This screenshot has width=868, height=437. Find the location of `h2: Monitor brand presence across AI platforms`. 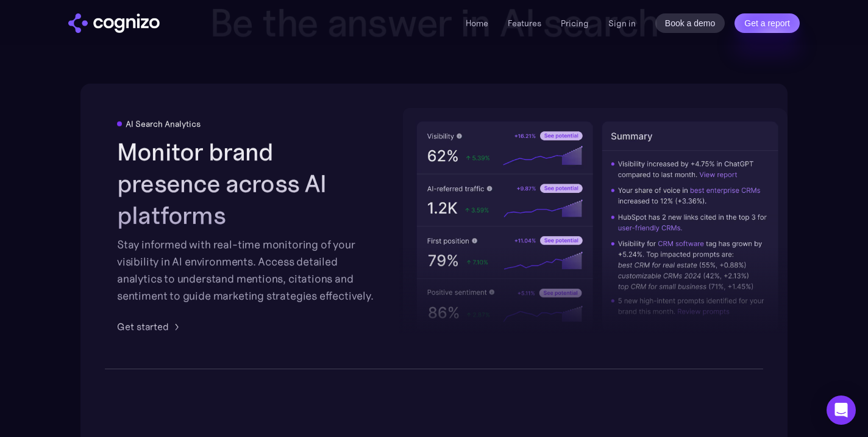

h2: Monitor brand presence across AI platforms is located at coordinates (248, 184).